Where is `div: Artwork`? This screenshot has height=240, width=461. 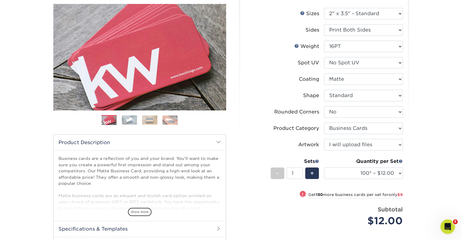
div: Artwork is located at coordinates (308, 144).